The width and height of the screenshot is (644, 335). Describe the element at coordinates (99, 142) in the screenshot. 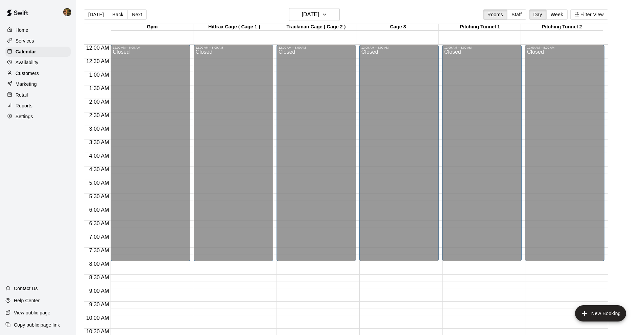

I see `span: 3:30 AM` at that location.